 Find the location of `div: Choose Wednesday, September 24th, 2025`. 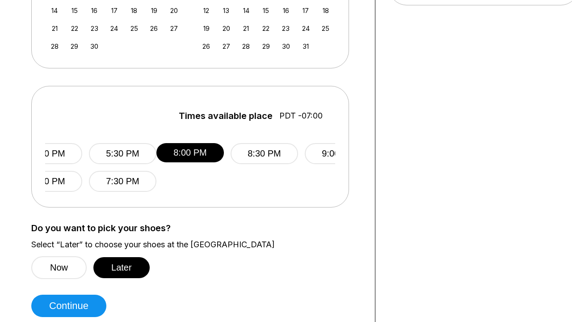

div: Choose Wednesday, September 24th, 2025 is located at coordinates (114, 28).